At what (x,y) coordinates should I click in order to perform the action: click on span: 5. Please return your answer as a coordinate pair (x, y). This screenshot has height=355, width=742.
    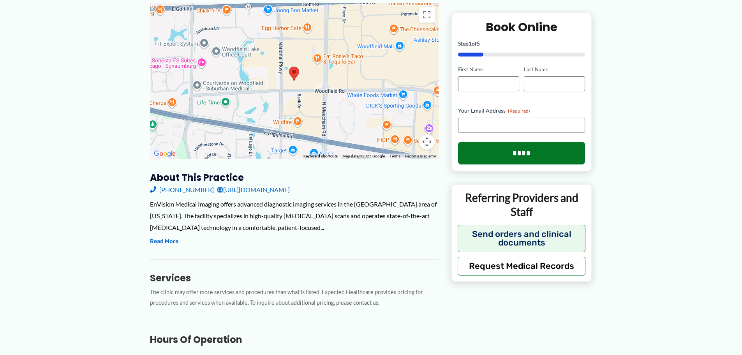
    Looking at the image, I should click on (478, 43).